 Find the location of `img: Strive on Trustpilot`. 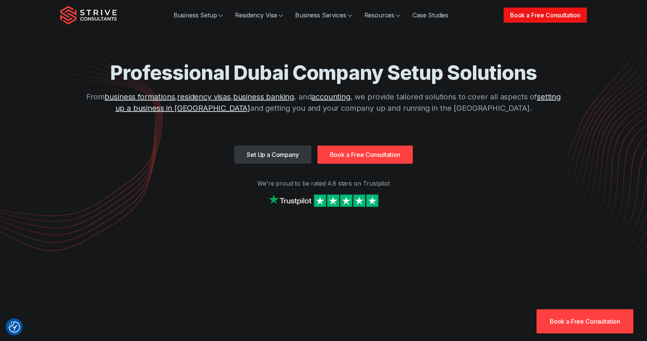

img: Strive on Trustpilot is located at coordinates (323, 200).